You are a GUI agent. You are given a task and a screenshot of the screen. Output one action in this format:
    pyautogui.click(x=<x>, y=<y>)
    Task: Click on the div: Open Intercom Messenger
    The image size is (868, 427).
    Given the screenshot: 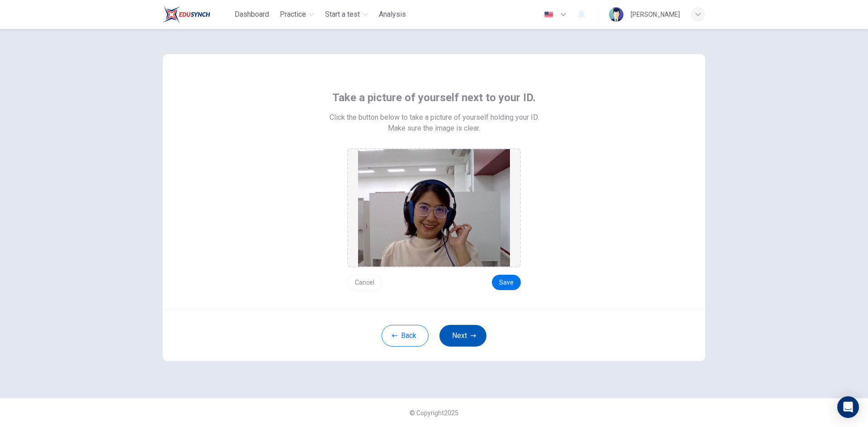 What is the action you would take?
    pyautogui.click(x=848, y=407)
    